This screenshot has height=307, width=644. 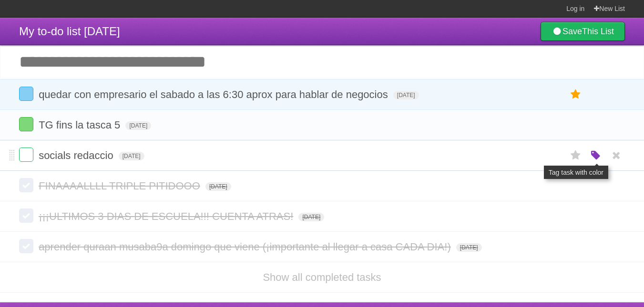 What do you see at coordinates (167, 216) in the screenshot?
I see `span: ¡¡¡ULTIMOS 3 DIAS DE ESCUELA!!! CUENTA ATRAS!` at bounding box center [167, 216].